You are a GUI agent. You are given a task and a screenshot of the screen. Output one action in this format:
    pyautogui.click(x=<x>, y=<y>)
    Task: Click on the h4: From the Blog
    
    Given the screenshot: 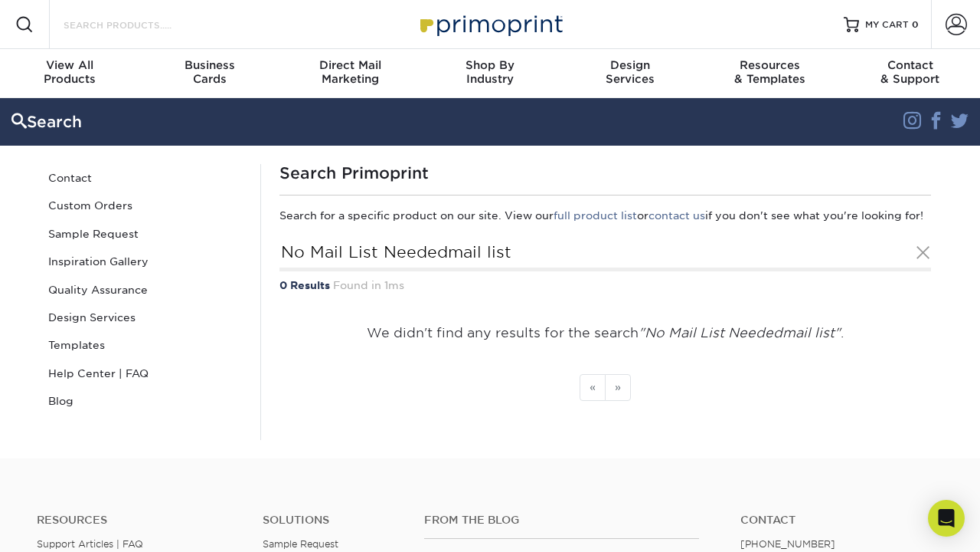 What is the action you would take?
    pyautogui.click(x=561, y=520)
    